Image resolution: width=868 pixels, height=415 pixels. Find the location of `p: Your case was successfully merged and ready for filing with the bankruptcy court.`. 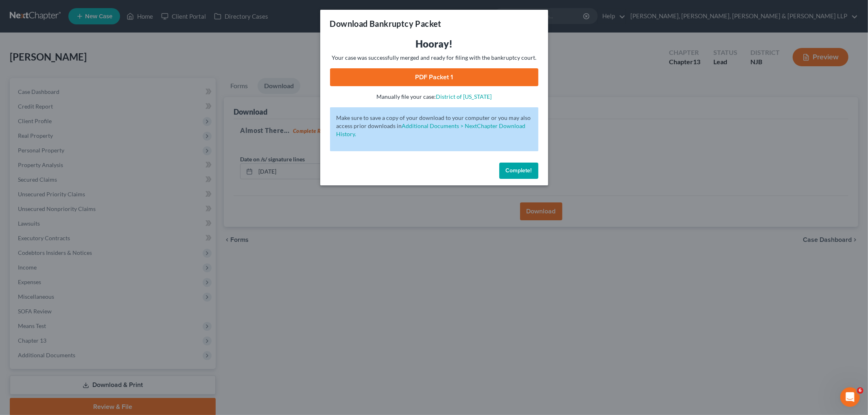

p: Your case was successfully merged and ready for filing with the bankruptcy court. is located at coordinates (434, 58).